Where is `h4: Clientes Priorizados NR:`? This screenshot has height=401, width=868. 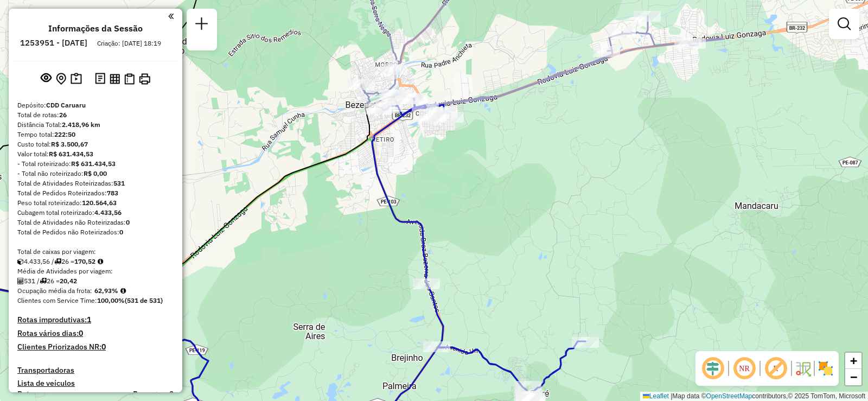 h4: Clientes Priorizados NR: is located at coordinates (96, 347).